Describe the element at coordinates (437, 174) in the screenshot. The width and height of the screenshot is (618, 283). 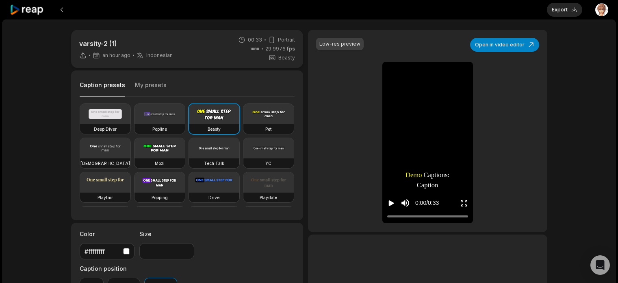
I see `span: Captions:` at that location.